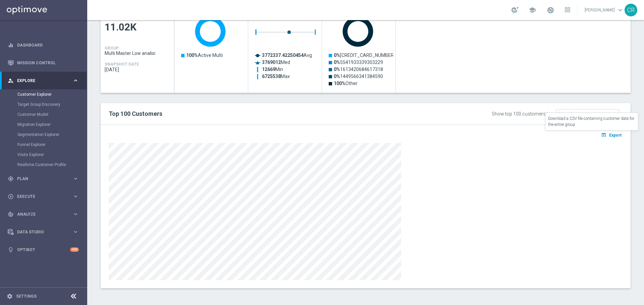 This screenshot has height=305, width=644. Describe the element at coordinates (43, 115) in the screenshot. I see `a: Customer Model` at that location.